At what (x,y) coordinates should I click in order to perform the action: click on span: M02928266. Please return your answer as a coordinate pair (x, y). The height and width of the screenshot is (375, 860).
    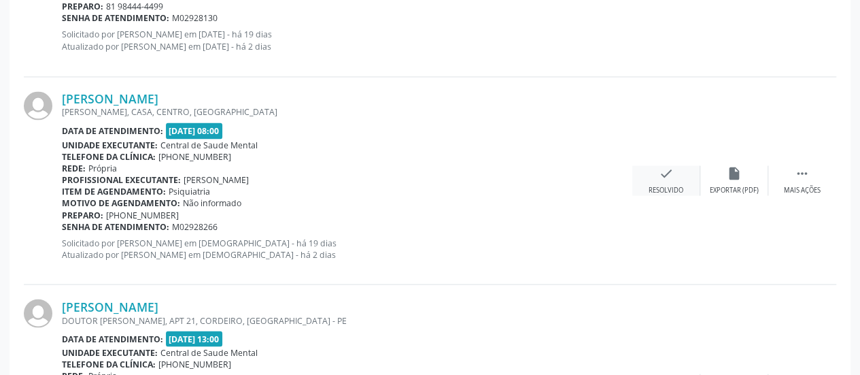
    Looking at the image, I should click on (195, 226).